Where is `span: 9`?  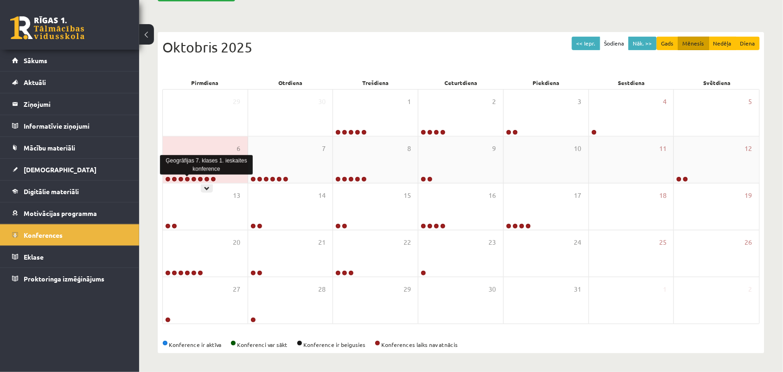
span: 9 is located at coordinates (495, 149).